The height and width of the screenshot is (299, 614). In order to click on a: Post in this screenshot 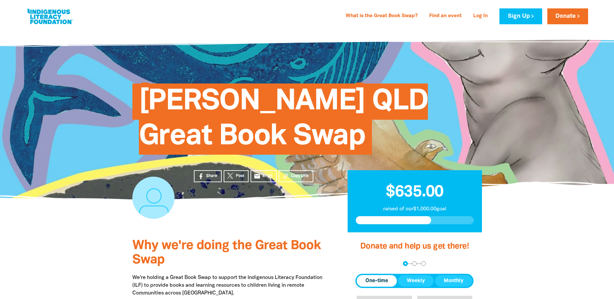, I will do `click(236, 176)`.